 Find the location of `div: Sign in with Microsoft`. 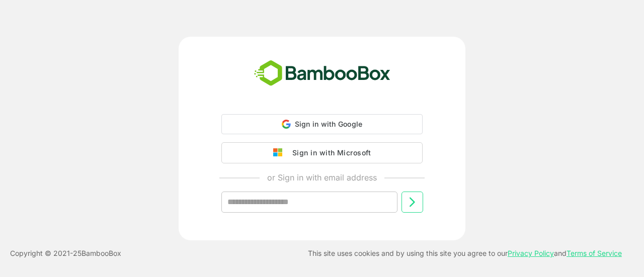

div: Sign in with Microsoft is located at coordinates (329, 153).